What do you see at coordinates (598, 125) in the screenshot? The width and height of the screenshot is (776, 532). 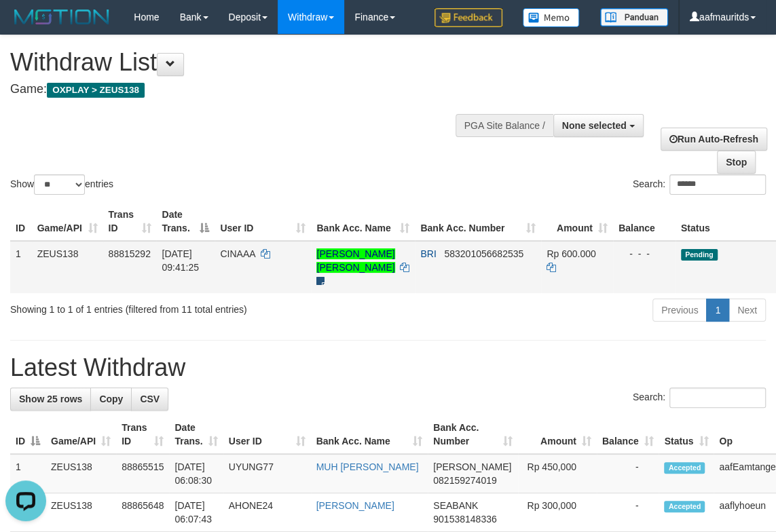 I see `button: None selected` at bounding box center [598, 125].